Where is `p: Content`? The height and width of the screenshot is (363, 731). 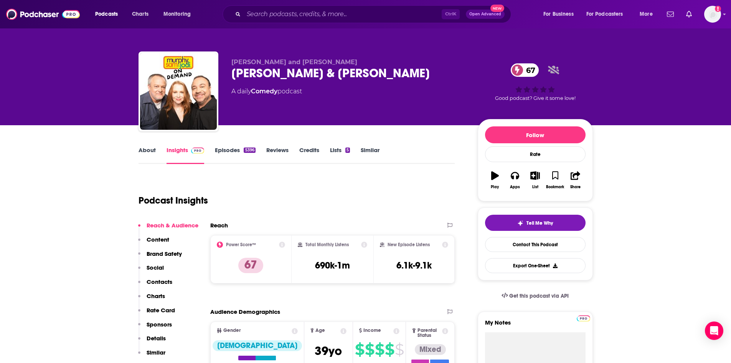 p: Content is located at coordinates (158, 239).